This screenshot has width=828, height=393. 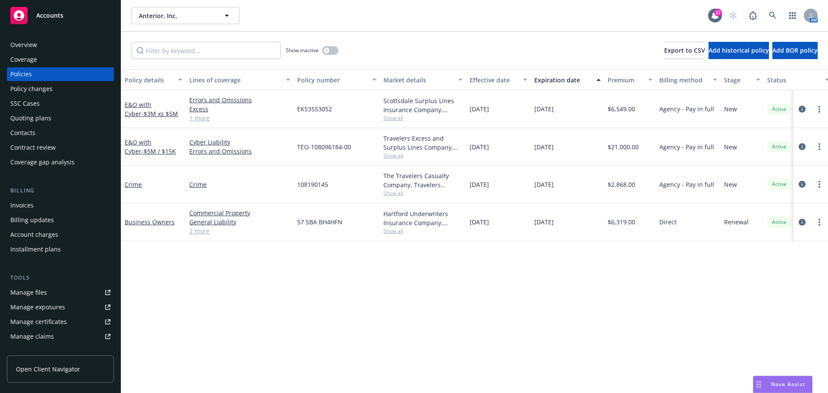 I want to click on a: Start snowing, so click(x=733, y=16).